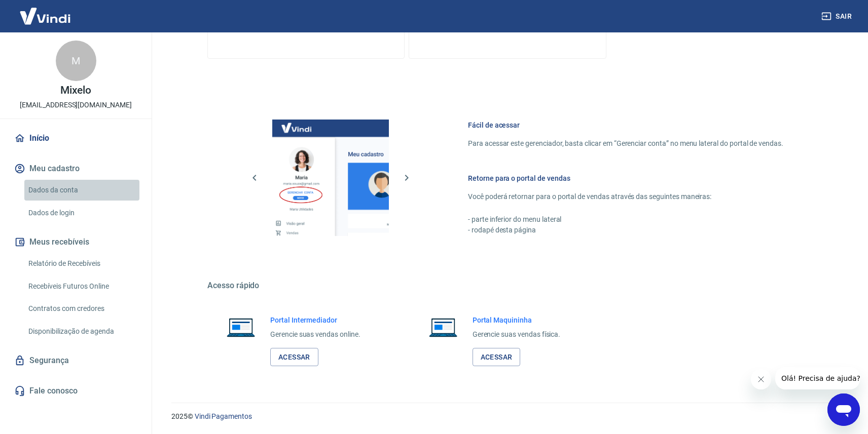 The height and width of the screenshot is (434, 868). Describe the element at coordinates (223, 416) in the screenshot. I see `a: Vindi Pagamentos` at that location.